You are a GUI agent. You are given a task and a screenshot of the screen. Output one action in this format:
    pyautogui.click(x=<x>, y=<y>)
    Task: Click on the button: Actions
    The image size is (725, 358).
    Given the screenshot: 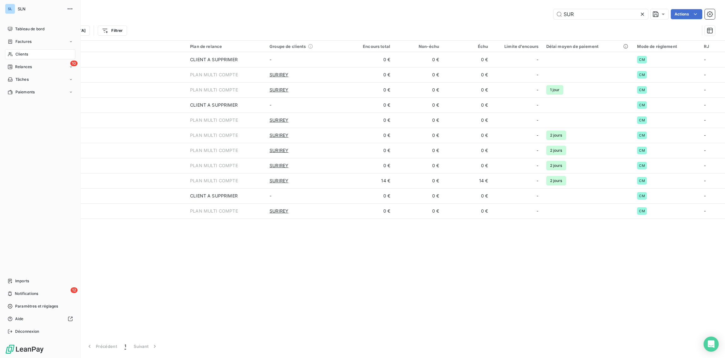 What is the action you would take?
    pyautogui.click(x=686, y=14)
    